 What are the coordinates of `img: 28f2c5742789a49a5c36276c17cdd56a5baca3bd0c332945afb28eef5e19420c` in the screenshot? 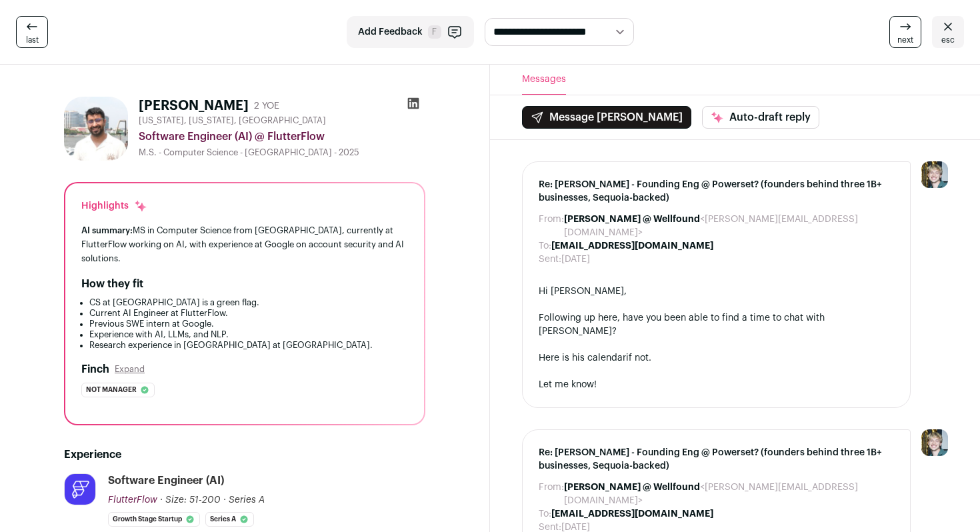 It's located at (96, 129).